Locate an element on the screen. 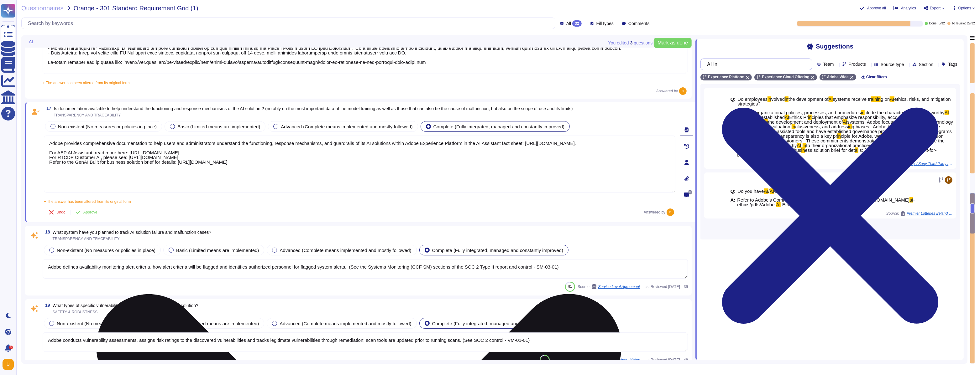 This screenshot has width=980, height=375. button: user is located at coordinates (10, 365).